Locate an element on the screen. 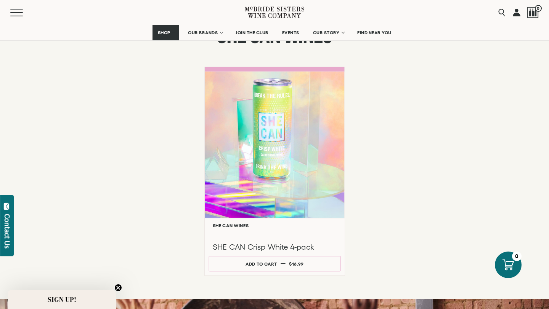 This screenshot has width=549, height=309. span: EVENTS is located at coordinates (290, 33).